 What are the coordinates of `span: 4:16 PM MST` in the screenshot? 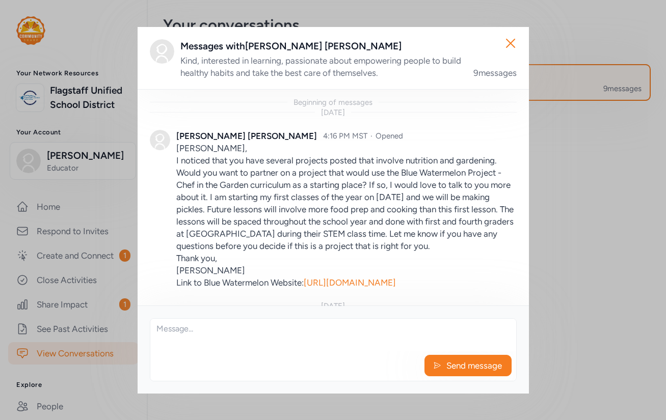 It's located at (345, 136).